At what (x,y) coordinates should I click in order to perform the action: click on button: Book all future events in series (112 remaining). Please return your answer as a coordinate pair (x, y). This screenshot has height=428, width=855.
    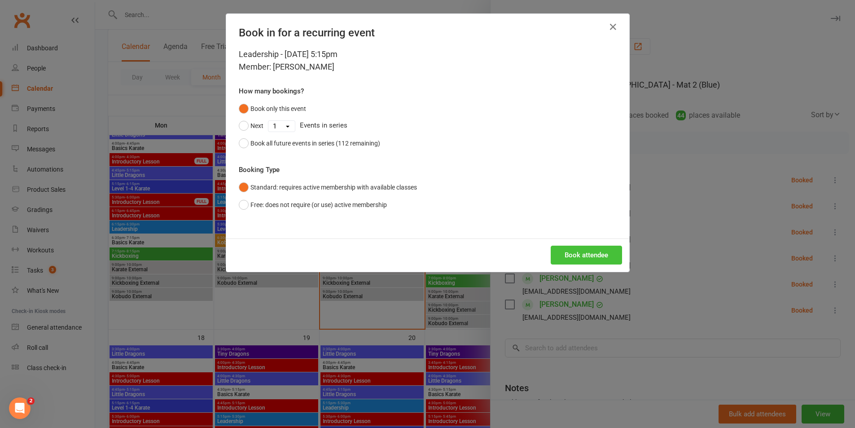
    Looking at the image, I should click on (309, 143).